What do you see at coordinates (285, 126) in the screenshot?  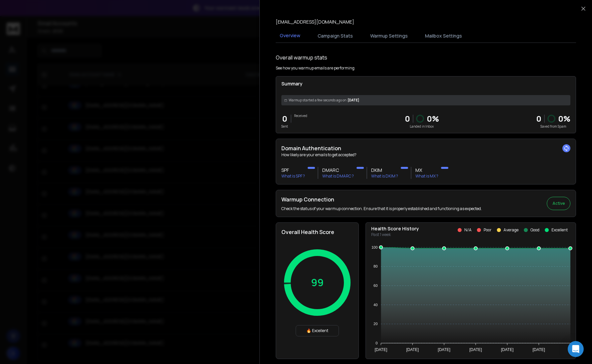 I see `p: Sent` at bounding box center [285, 126].